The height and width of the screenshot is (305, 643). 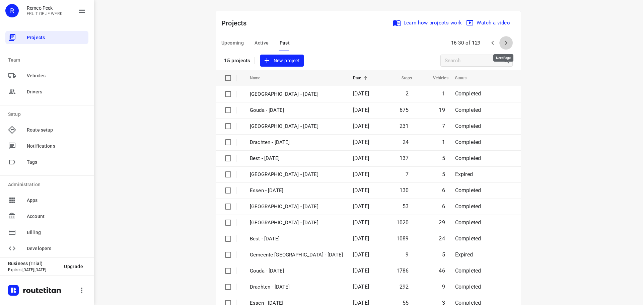 I want to click on div: Tags, so click(x=47, y=162).